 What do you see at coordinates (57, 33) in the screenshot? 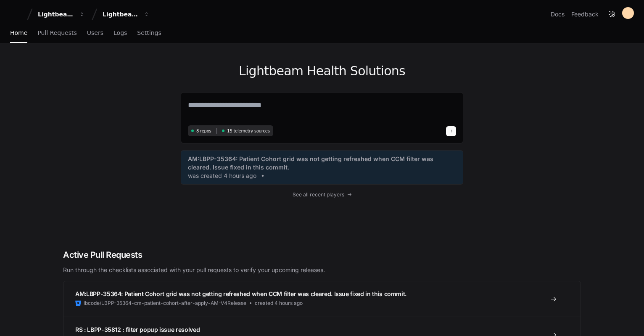
I see `a: Pull Requests` at bounding box center [57, 33].